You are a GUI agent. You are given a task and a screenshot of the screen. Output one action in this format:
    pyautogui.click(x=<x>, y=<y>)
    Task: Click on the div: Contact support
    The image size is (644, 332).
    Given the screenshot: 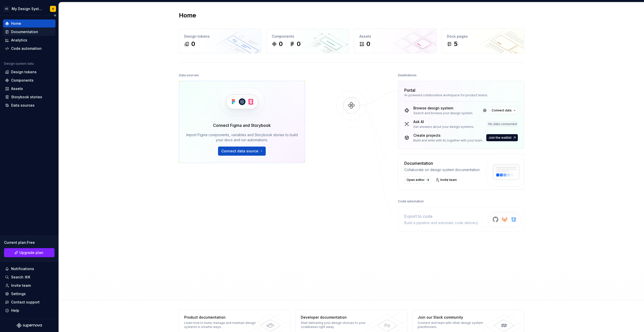 What is the action you would take?
    pyautogui.click(x=25, y=302)
    